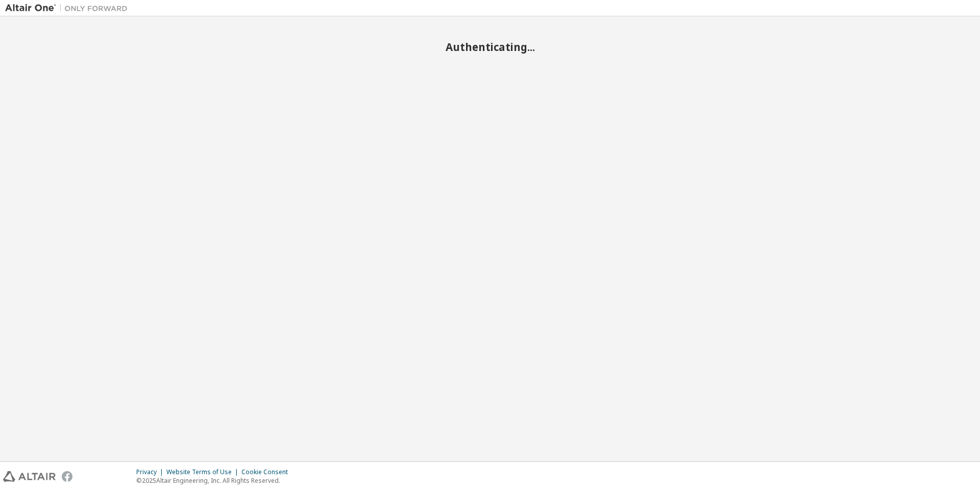 This screenshot has width=980, height=491. What do you see at coordinates (29, 476) in the screenshot?
I see `img: altair_logo.svg` at bounding box center [29, 476].